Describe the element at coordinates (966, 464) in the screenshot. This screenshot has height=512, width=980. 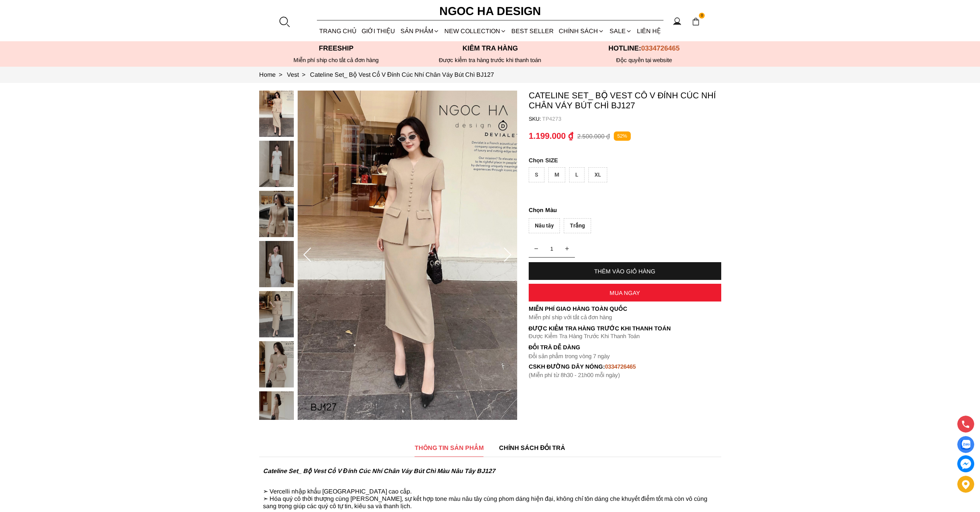
I see `img: messenger` at that location.